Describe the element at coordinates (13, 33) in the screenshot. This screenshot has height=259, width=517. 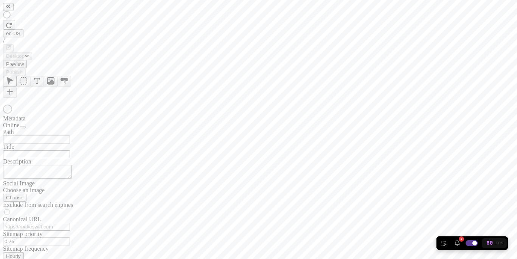
I see `button: Open locale picker` at that location.